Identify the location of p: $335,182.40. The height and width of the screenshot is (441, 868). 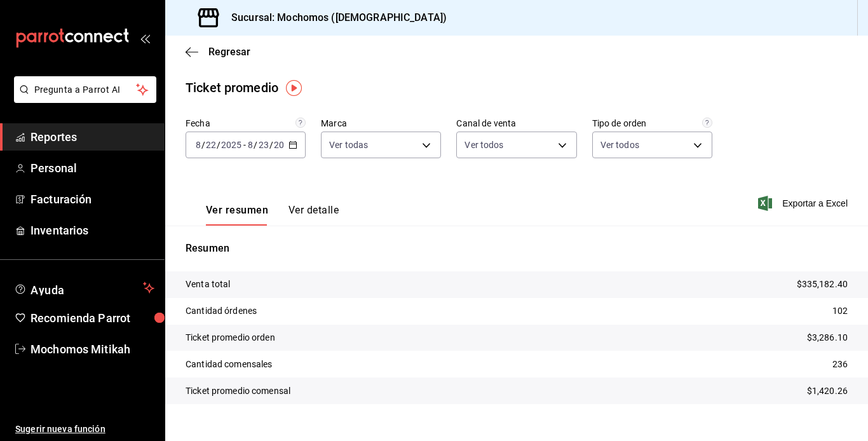
(822, 284).